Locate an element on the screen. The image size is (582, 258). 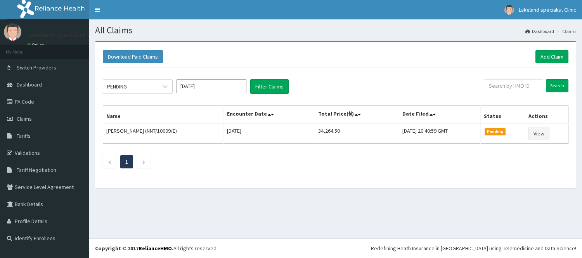
span: Dashboard is located at coordinates (29, 85).